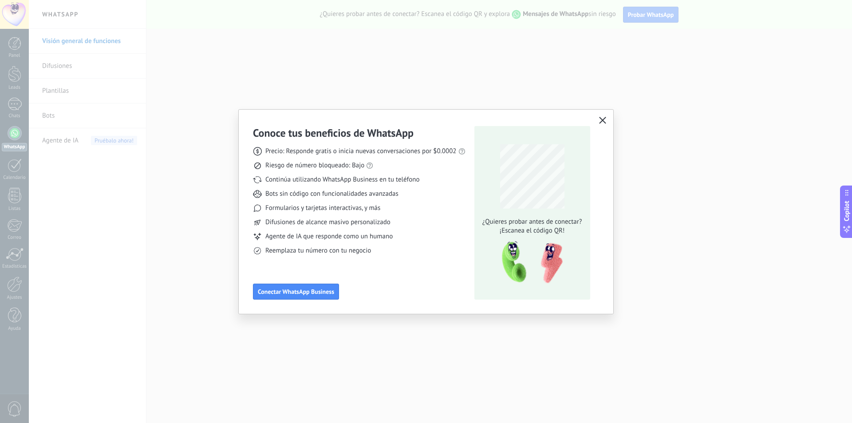 This screenshot has height=423, width=852. I want to click on span: Continúa utilizando WhatsApp Business en tu teléfono, so click(342, 180).